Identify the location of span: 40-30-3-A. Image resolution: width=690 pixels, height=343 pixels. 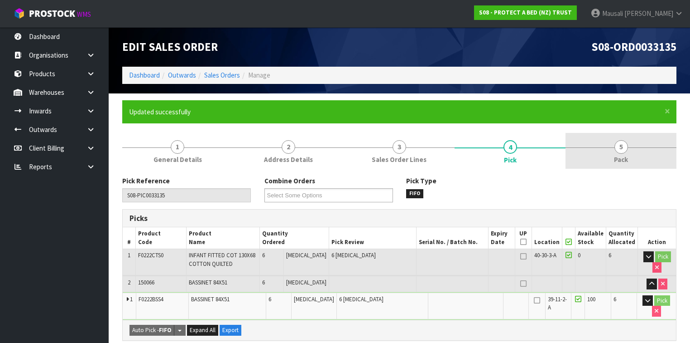
(546, 255).